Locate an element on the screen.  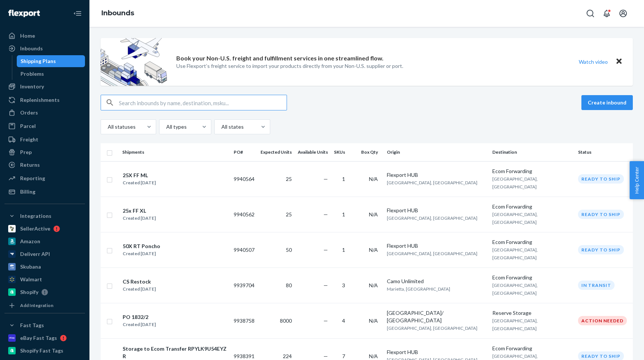
div: Integrations is located at coordinates (36, 216).